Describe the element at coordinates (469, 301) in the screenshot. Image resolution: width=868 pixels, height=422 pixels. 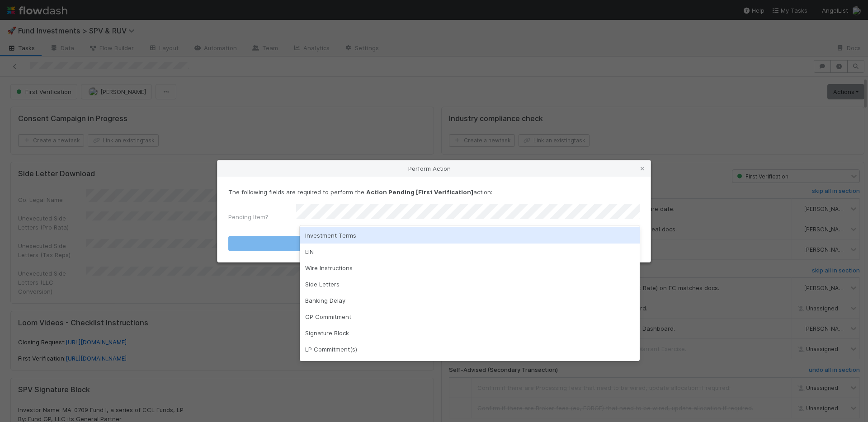
I see `div: Banking Delay` at that location.